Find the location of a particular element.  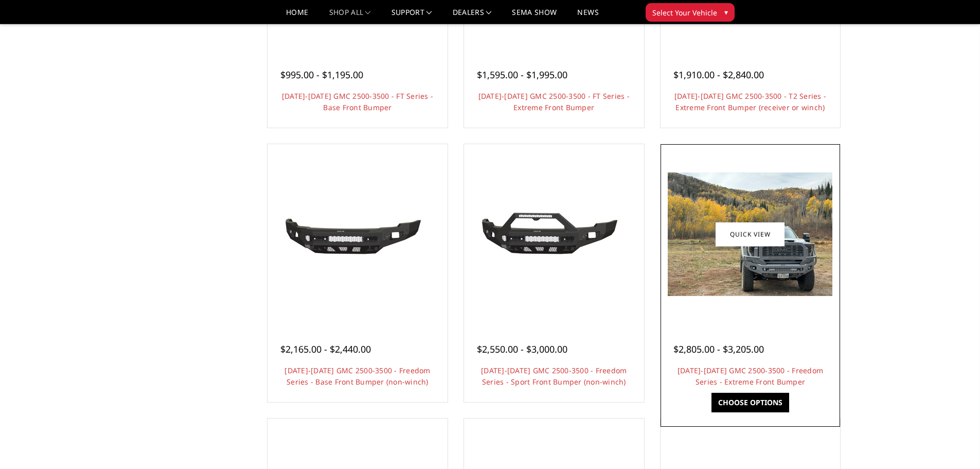

div: Chat Widget is located at coordinates (954, 444).